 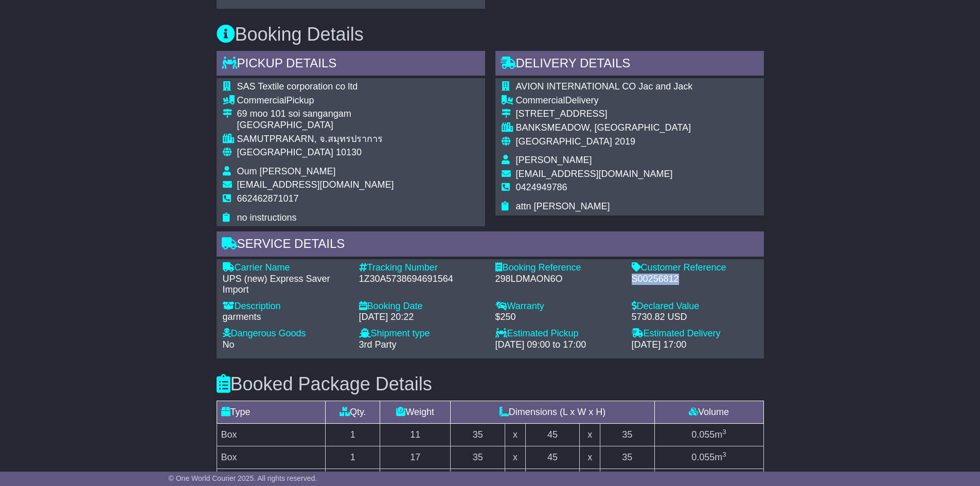 I want to click on div: Estimated Delivery, so click(x=695, y=334).